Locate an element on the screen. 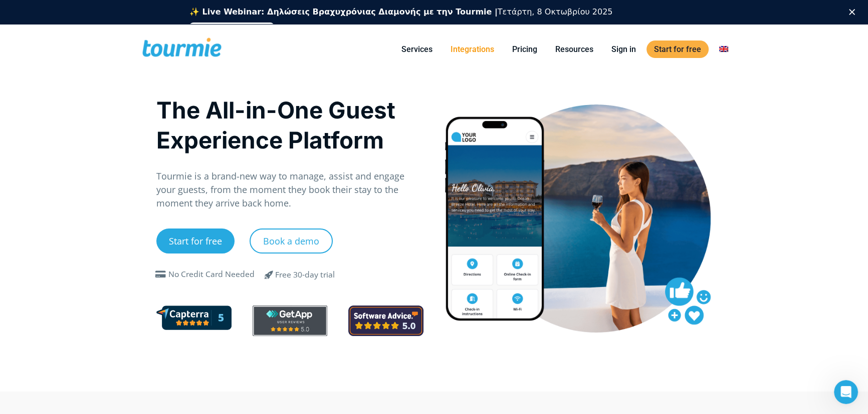  a: Pricing is located at coordinates (525, 49).